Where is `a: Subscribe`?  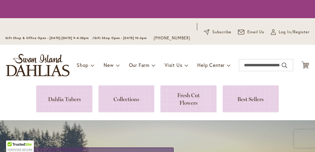
a: Subscribe is located at coordinates (218, 32).